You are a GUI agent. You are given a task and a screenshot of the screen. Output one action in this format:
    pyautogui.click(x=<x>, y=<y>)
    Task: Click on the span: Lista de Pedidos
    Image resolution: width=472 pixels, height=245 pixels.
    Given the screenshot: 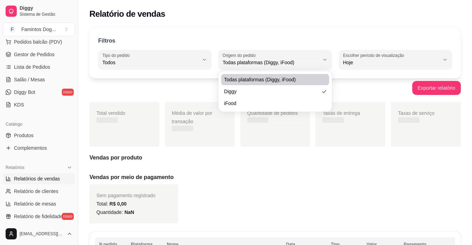 What is the action you would take?
    pyautogui.click(x=32, y=67)
    